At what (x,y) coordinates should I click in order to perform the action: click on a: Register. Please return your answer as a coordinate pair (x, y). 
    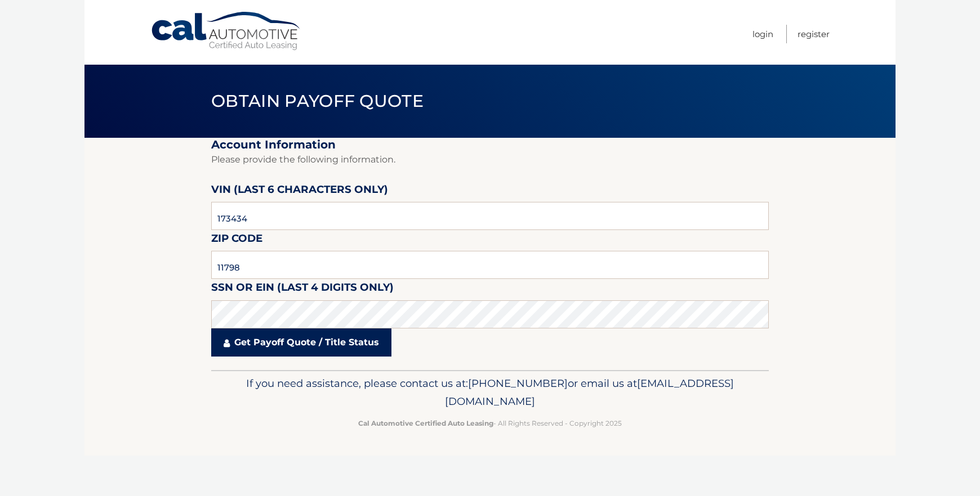
    Looking at the image, I should click on (813, 34).